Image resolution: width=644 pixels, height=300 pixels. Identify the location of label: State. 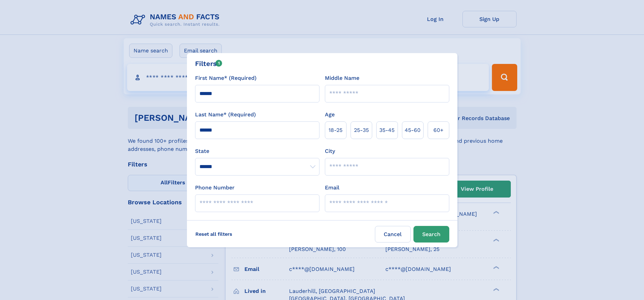
(257, 151).